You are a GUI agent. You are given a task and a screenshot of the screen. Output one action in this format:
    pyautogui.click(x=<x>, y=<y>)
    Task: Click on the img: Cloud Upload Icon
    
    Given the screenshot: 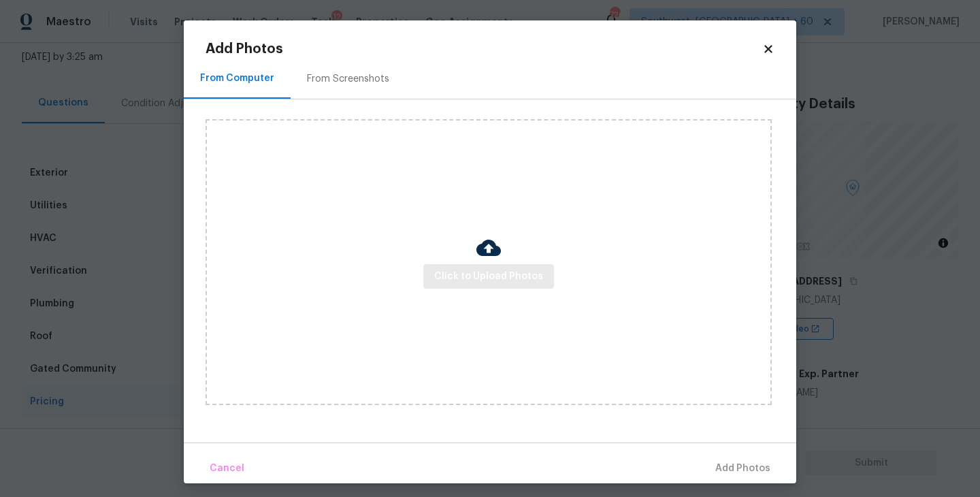 What is the action you would take?
    pyautogui.click(x=489, y=248)
    